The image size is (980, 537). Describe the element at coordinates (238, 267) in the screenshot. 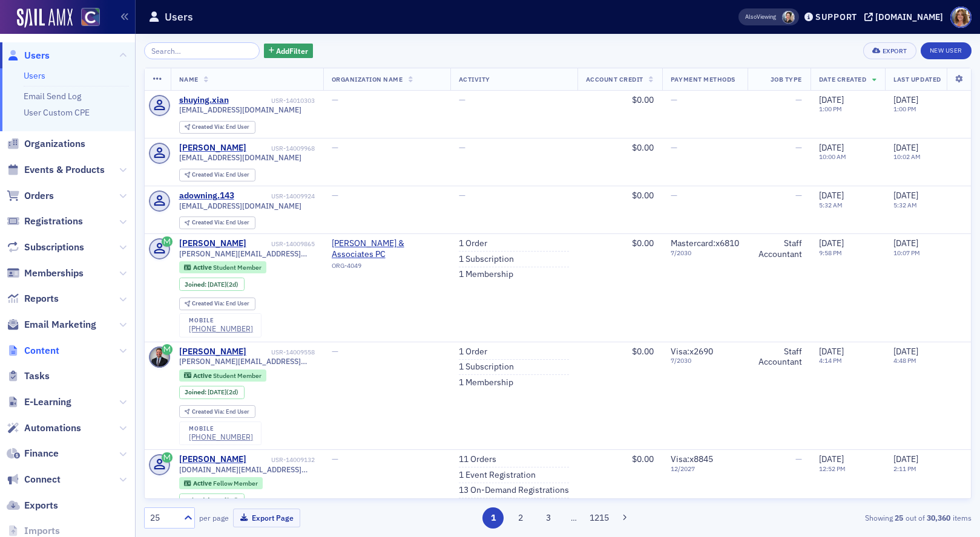

I see `span: Student Member` at that location.